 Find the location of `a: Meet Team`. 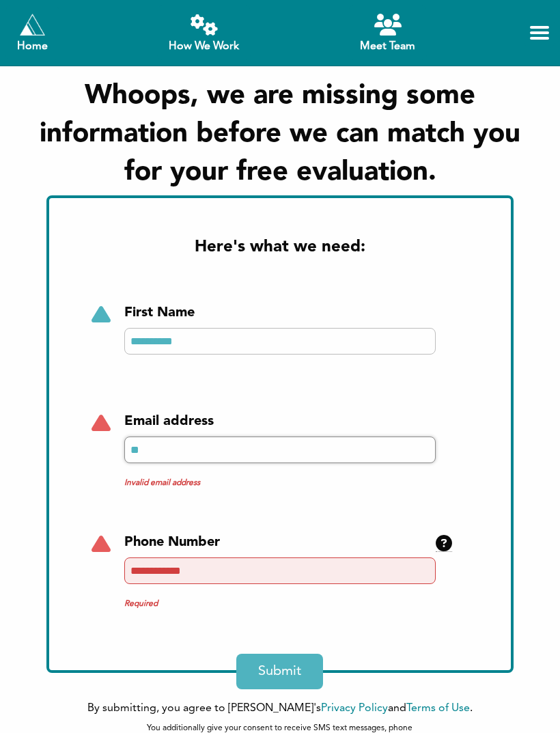

a: Meet Team is located at coordinates (388, 33).